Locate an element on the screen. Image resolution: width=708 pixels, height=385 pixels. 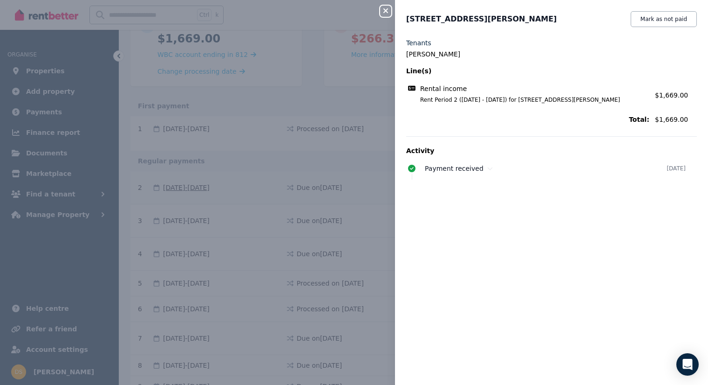
span: Total: is located at coordinates (528, 119).